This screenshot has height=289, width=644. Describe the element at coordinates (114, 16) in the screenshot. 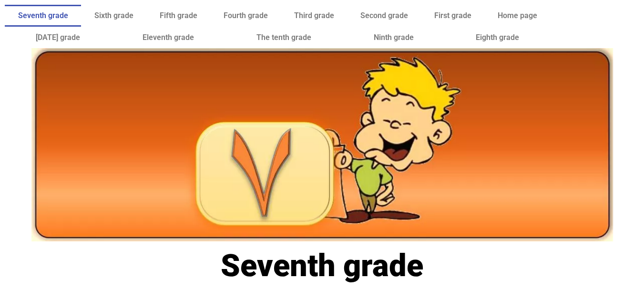

I see `a: Sixth grade` at that location.